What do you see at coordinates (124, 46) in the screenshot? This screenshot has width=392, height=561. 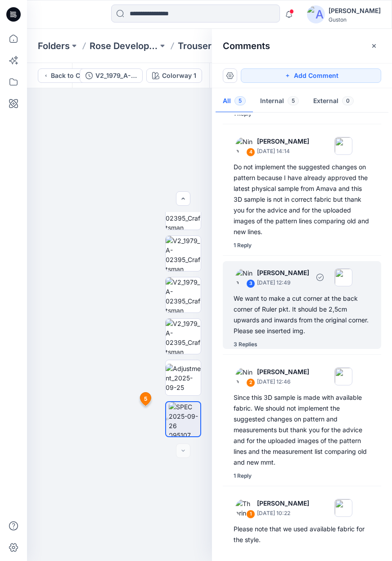 I see `p: Rose Development styles` at bounding box center [124, 46].